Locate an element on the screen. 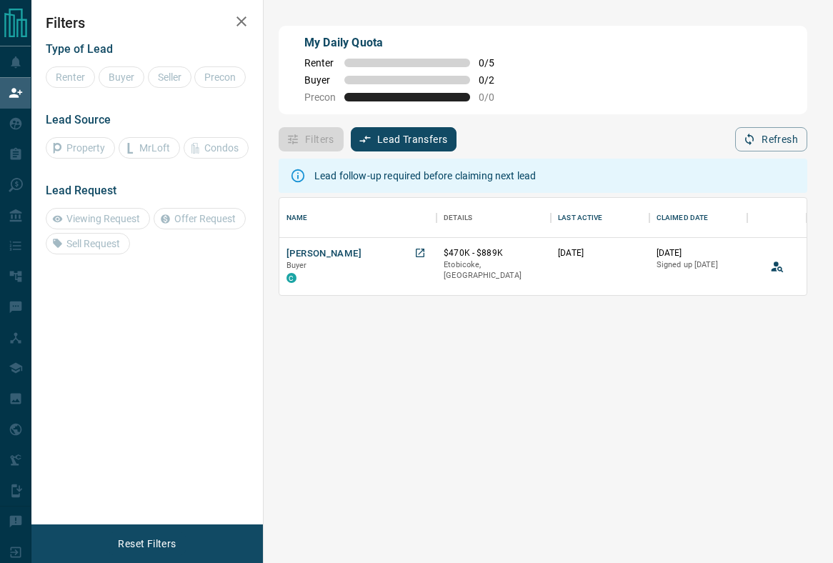 The width and height of the screenshot is (833, 563). p: $470K - $889K is located at coordinates (494, 253).